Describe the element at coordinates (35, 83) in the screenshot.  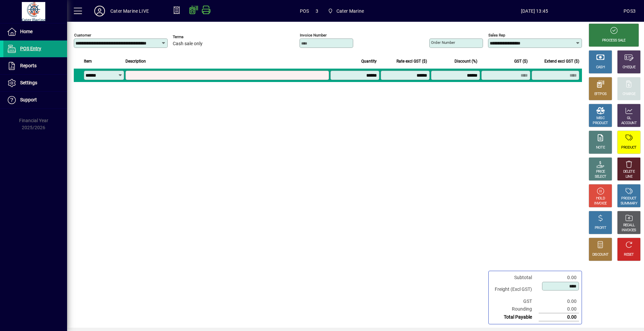
I see `a: Settings` at that location.